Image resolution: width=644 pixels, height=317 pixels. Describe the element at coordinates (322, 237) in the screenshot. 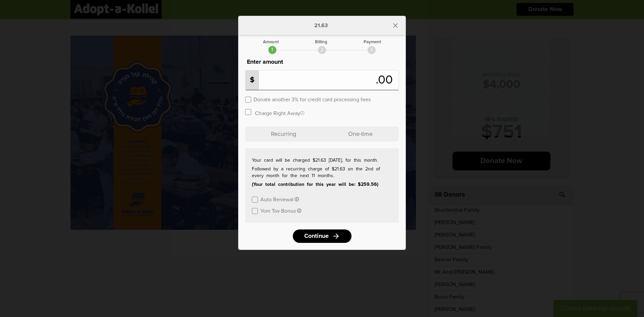

I see `a: Continuearrow_forward` at that location.